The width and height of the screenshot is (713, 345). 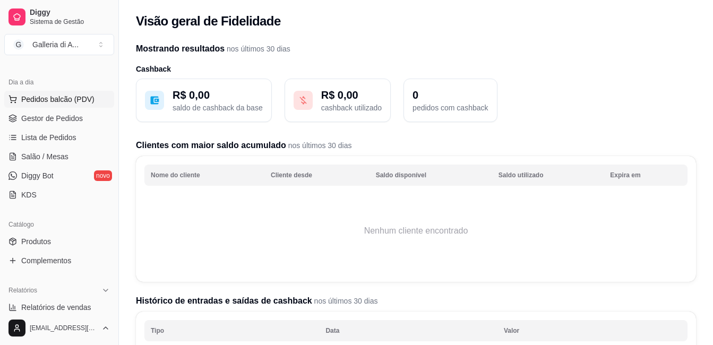 I want to click on span: G, so click(x=19, y=45).